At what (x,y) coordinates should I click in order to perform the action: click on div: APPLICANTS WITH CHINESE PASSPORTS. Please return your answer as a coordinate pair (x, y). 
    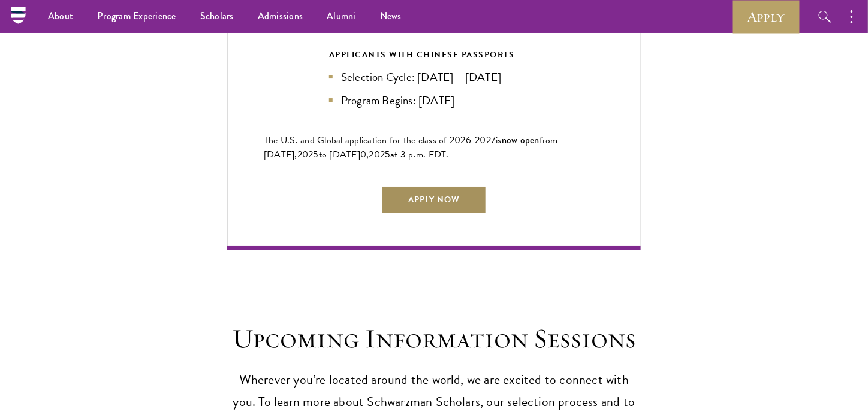
    Looking at the image, I should click on (434, 55).